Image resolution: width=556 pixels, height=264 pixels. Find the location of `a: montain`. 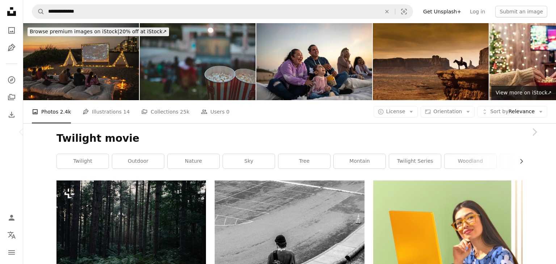

a: montain is located at coordinates (360, 162).